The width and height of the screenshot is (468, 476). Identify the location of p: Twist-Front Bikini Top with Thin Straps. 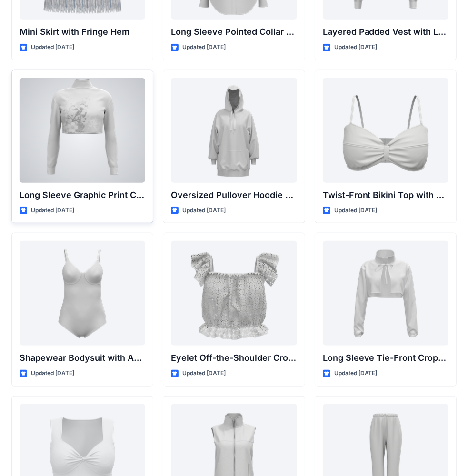
(386, 195).